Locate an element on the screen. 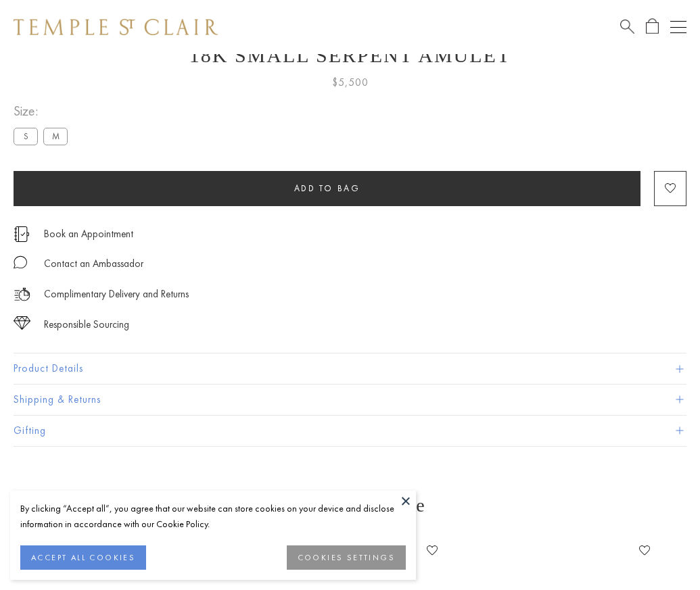 This screenshot has height=590, width=700. img: icon_appointment.svg is located at coordinates (22, 234).